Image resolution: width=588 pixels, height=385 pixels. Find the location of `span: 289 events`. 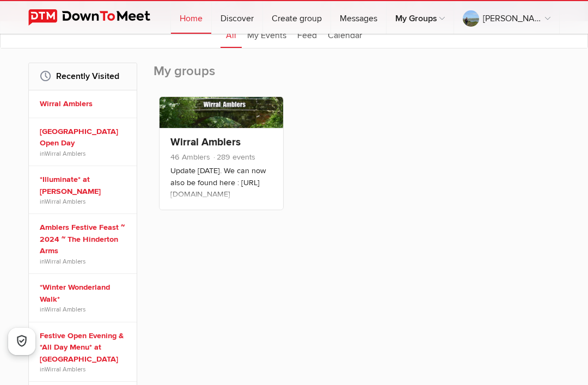

span: 289 events is located at coordinates (233, 157).